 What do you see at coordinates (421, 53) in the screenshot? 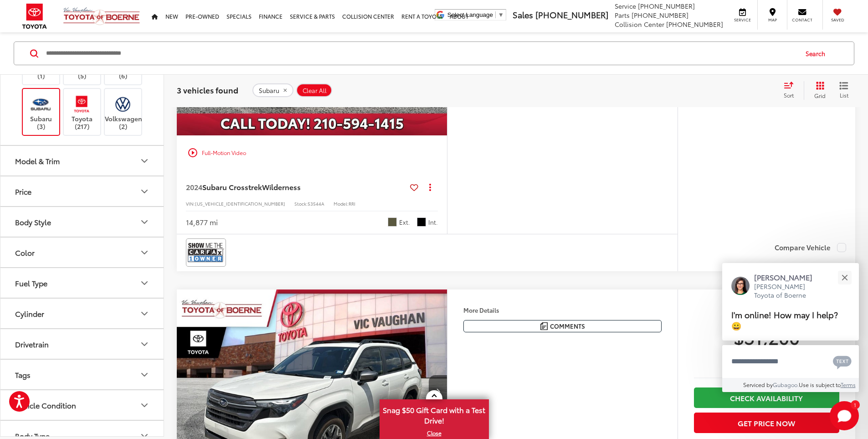
I see `input: Search by Make, Model, or Keyword` at bounding box center [421, 53].